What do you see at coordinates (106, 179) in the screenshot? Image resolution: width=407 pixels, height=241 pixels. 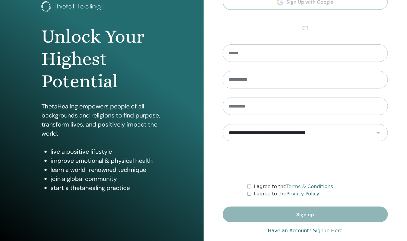 I see `li: join a global community` at bounding box center [106, 179].